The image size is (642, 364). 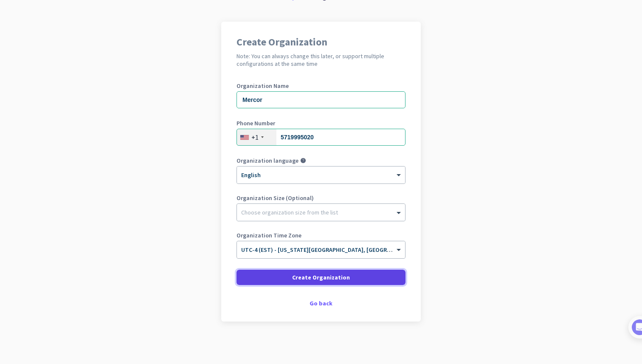 What do you see at coordinates (255, 137) in the screenshot?
I see `div: +1` at bounding box center [255, 137].